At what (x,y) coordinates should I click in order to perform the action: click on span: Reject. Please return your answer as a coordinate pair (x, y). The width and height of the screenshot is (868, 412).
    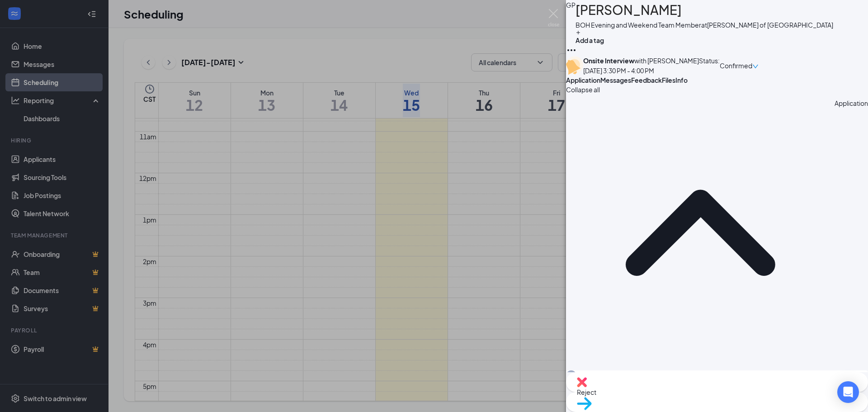
    Looking at the image, I should click on (717, 392).